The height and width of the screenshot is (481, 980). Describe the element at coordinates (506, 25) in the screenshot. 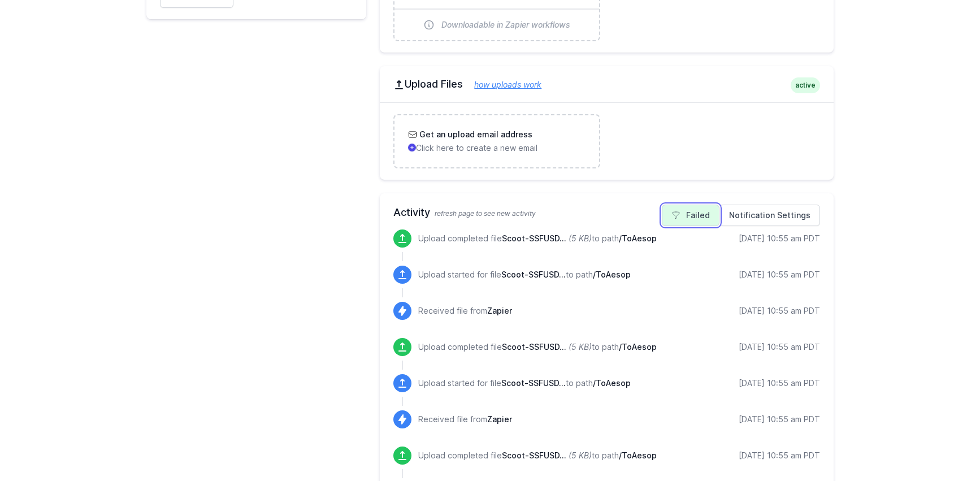

I see `span: Downloadable in Zapier workflows` at that location.